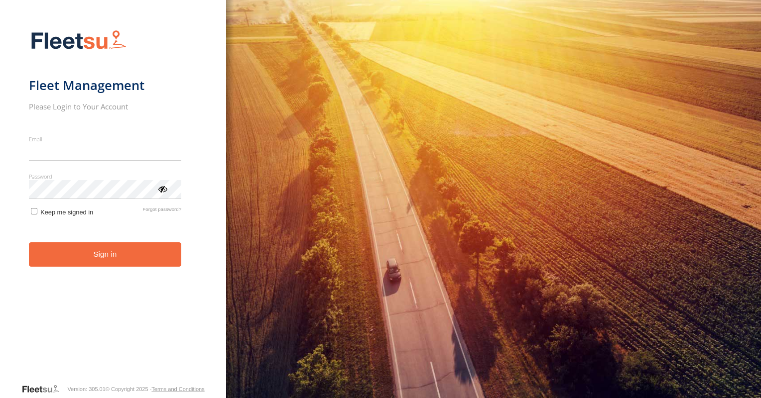 The width and height of the screenshot is (761, 398). Describe the element at coordinates (155, 389) in the screenshot. I see `div: © Copyright 2025 -` at that location.